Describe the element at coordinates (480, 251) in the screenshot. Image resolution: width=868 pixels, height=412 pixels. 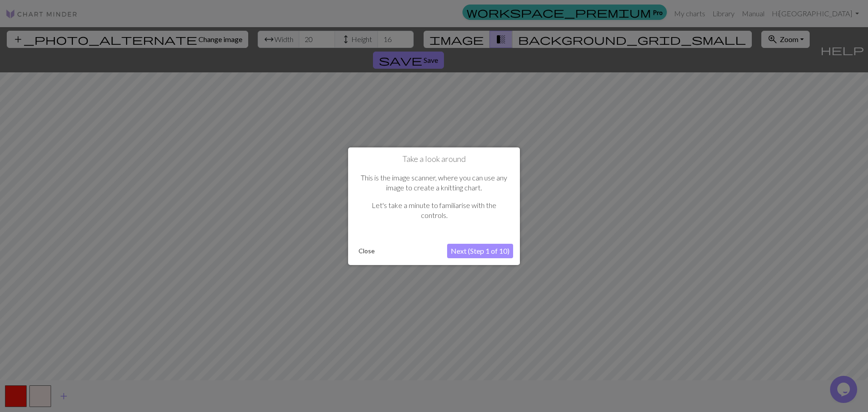
I see `button: Next (Step 1 of 10)` at that location.